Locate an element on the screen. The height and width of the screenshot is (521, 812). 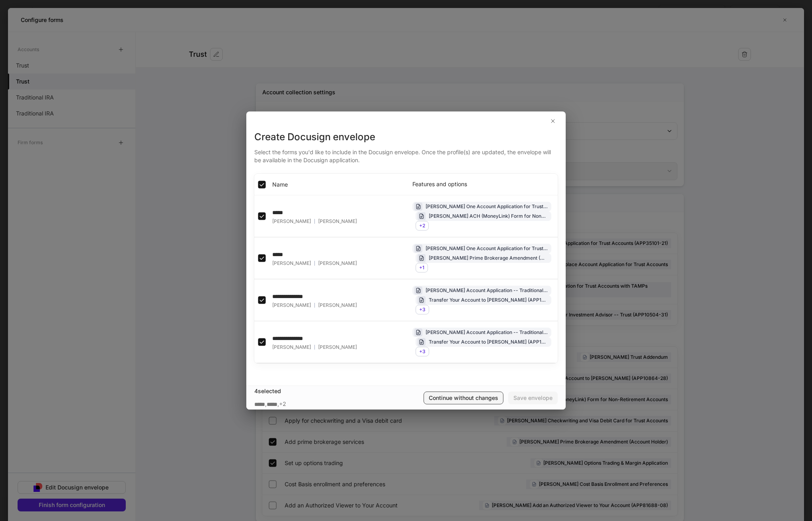
span: Name is located at coordinates (280, 185).